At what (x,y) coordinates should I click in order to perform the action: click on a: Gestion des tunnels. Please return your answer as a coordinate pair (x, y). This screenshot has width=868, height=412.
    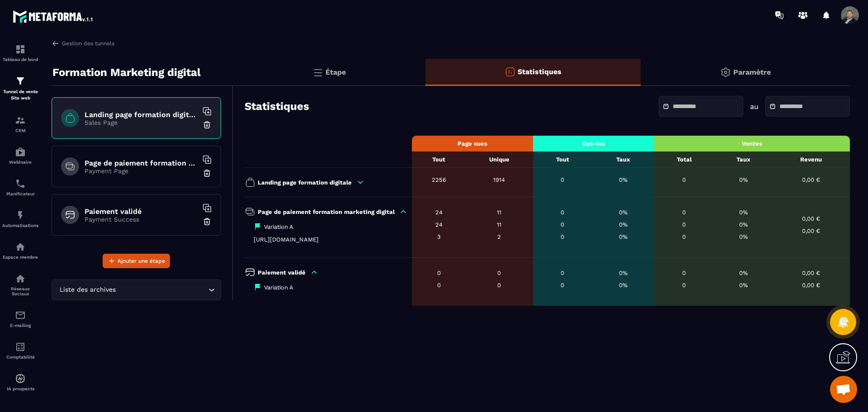
    Looking at the image, I should click on (83, 44).